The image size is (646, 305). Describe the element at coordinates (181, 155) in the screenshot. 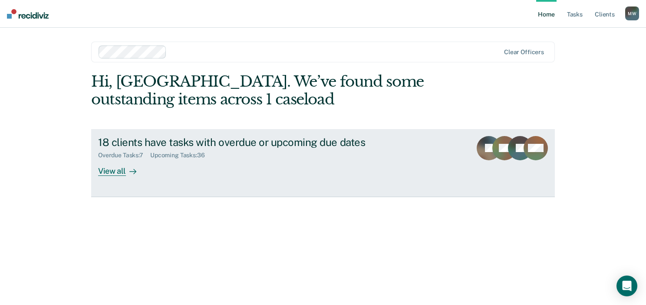

I see `div: Upcoming Tasks : 36` at that location.